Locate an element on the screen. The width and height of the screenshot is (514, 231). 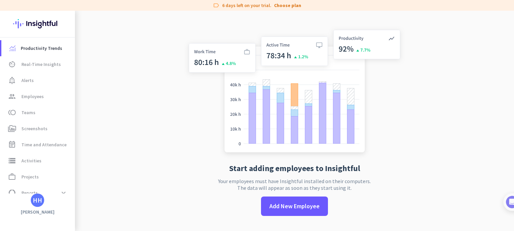
img: Insightful logo is located at coordinates (37, 24).